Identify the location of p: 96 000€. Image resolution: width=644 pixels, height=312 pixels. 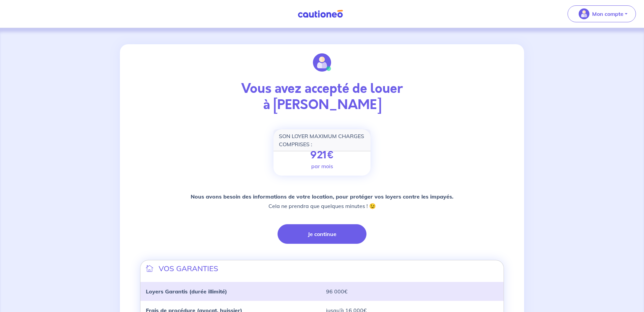
(412, 291).